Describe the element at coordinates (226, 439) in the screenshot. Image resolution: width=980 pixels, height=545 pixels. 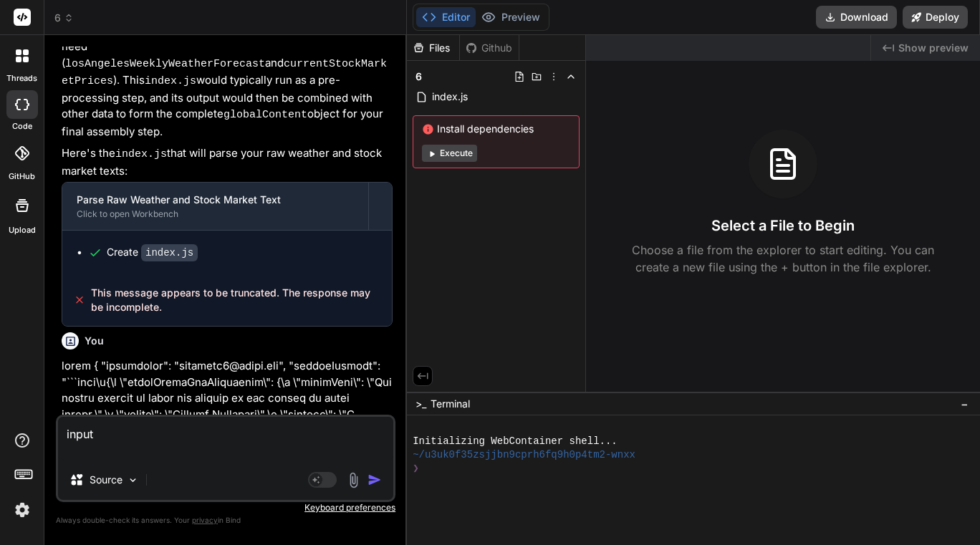
I see `textarea: input` at that location.